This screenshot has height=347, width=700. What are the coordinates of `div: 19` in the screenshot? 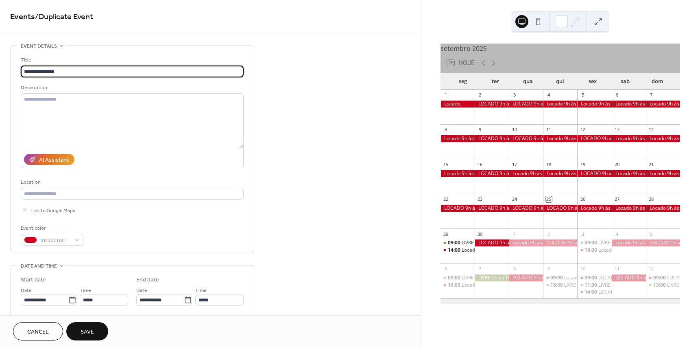 It's located at (583, 164).